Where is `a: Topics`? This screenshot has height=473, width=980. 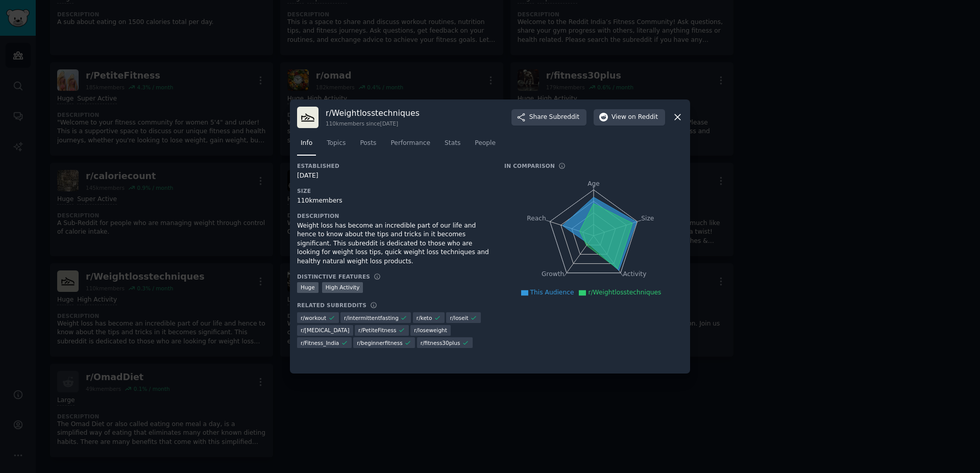
a: Topics is located at coordinates (336, 145).